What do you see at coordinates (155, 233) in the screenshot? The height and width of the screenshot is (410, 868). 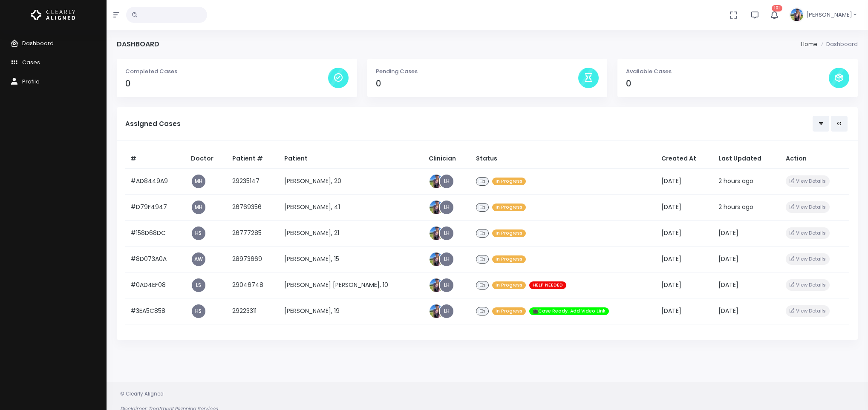 I see `td: #158D68DC` at bounding box center [155, 233].